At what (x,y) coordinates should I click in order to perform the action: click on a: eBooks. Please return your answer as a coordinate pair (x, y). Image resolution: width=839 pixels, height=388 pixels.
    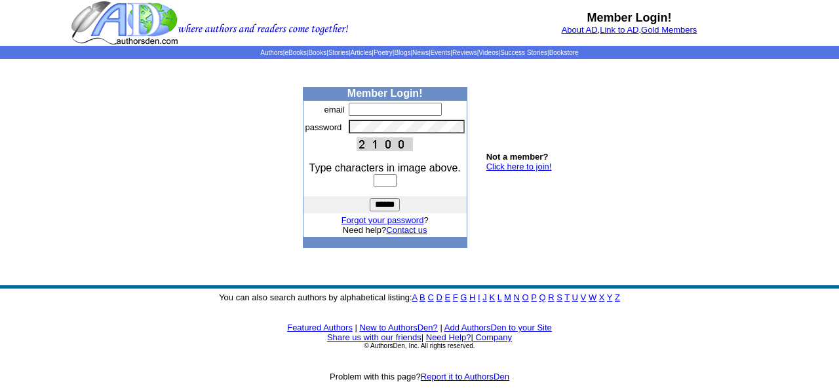
    Looking at the image, I should click on (295, 52).